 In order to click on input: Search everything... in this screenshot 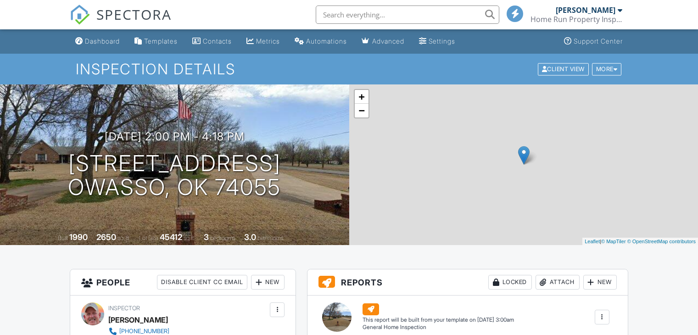, I will do `click(407, 15)`.